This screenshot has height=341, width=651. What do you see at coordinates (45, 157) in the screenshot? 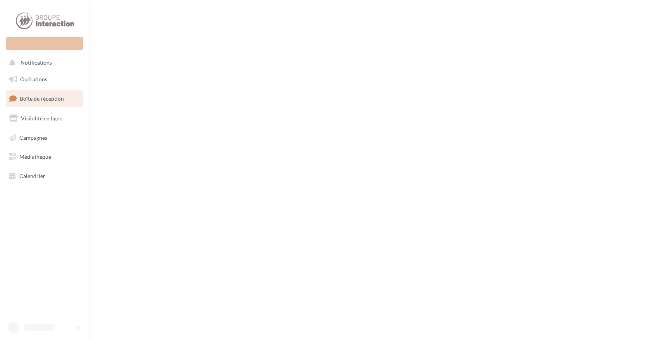
I see `a: Médiathèque` at bounding box center [45, 157].